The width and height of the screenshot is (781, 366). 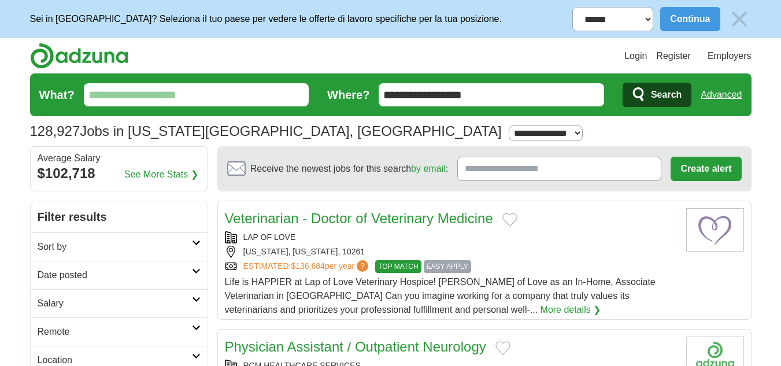 What do you see at coordinates (674, 56) in the screenshot?
I see `a: Register` at bounding box center [674, 56].